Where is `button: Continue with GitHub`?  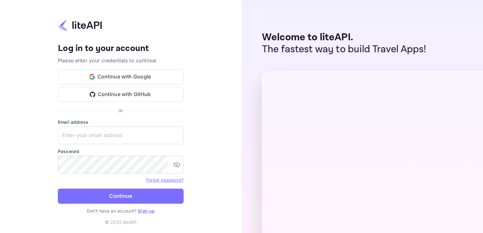
button: Continue with GitHub is located at coordinates (121, 94).